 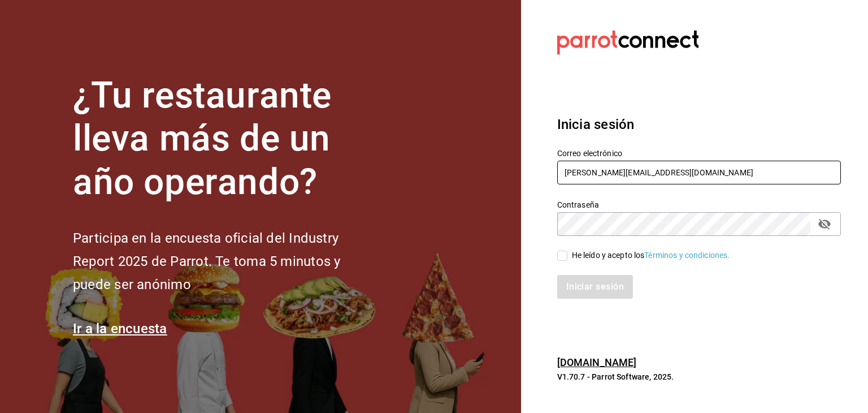 I want to click on label: Correo electrónico, so click(x=699, y=153).